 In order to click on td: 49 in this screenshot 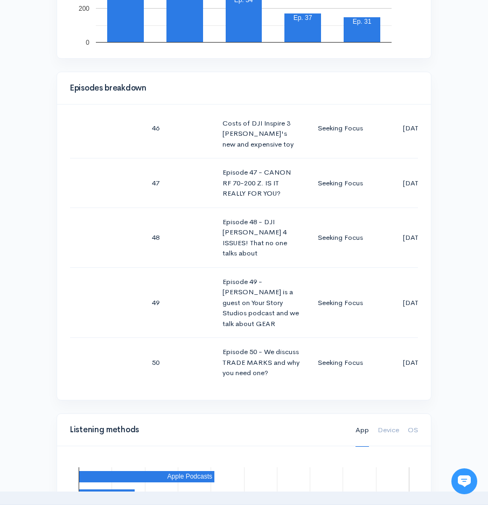, I will do `click(178, 302)`.